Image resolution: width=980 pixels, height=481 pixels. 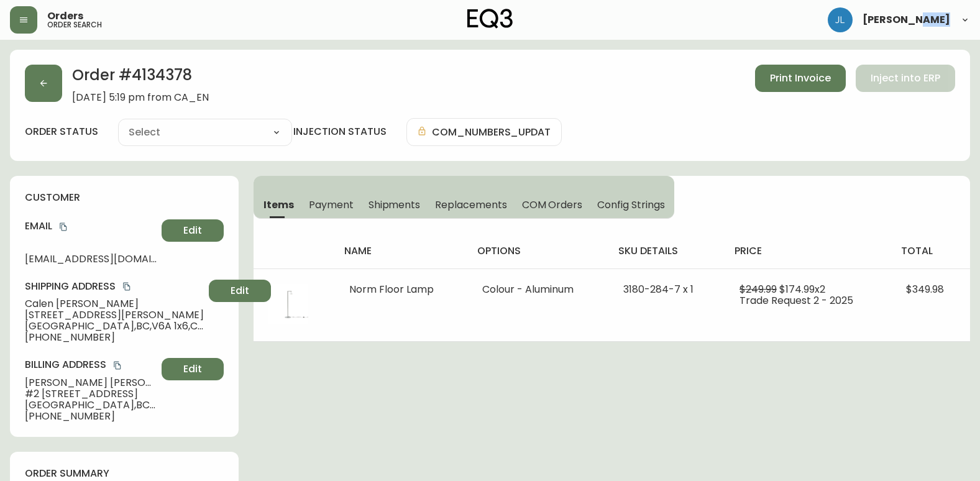 I want to click on li: Colour - Aluminum, so click(x=538, y=290).